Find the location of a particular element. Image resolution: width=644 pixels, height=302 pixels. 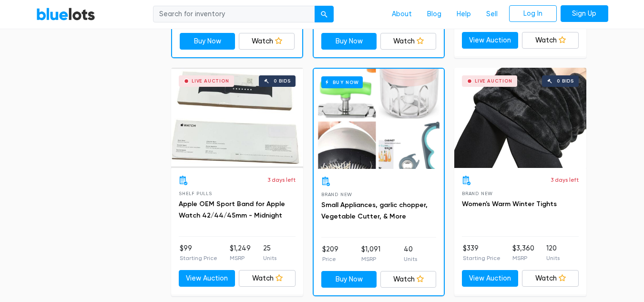

h6: Buy Now is located at coordinates (341, 82).